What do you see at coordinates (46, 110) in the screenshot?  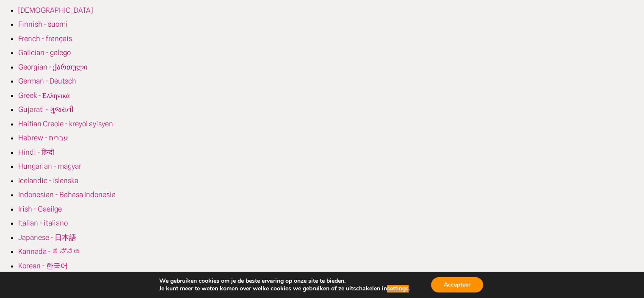 I see `a: Gujarati - ગુજરાતી` at bounding box center [46, 110].